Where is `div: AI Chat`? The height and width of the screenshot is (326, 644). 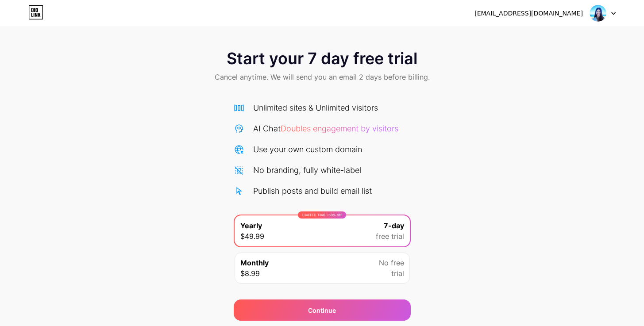
div: AI Chat is located at coordinates (326, 128).